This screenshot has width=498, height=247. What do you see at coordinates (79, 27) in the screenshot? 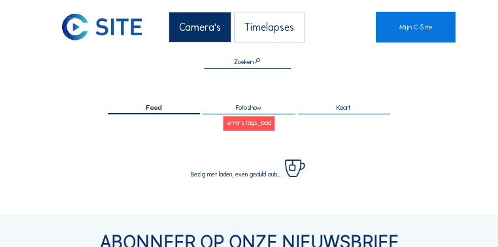
I see `a: C-SITE Logo` at bounding box center [79, 27].